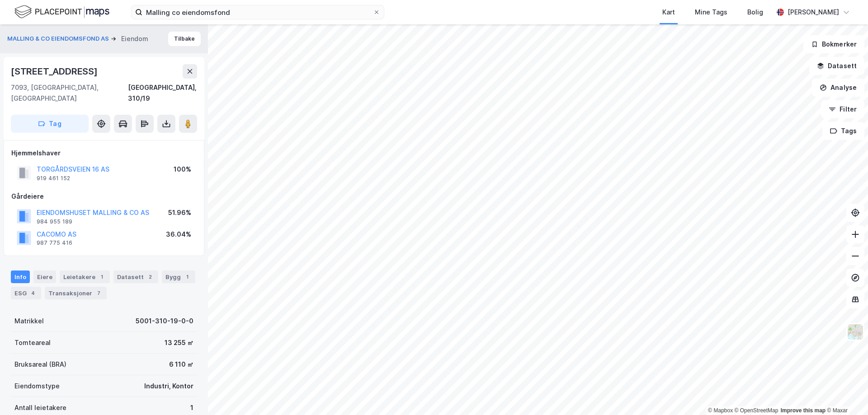  Describe the element at coordinates (26, 293) in the screenshot. I see `div: ESG` at that location.